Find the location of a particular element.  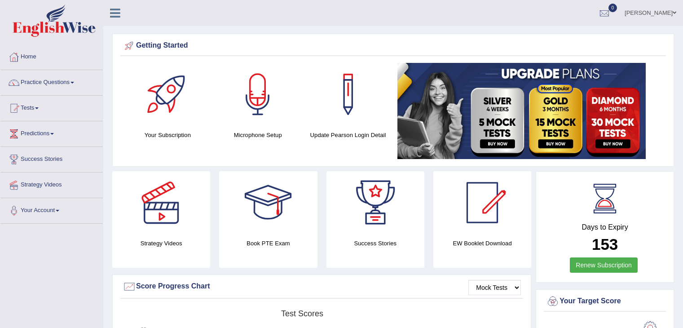

a: Your Account is located at coordinates (52, 209).